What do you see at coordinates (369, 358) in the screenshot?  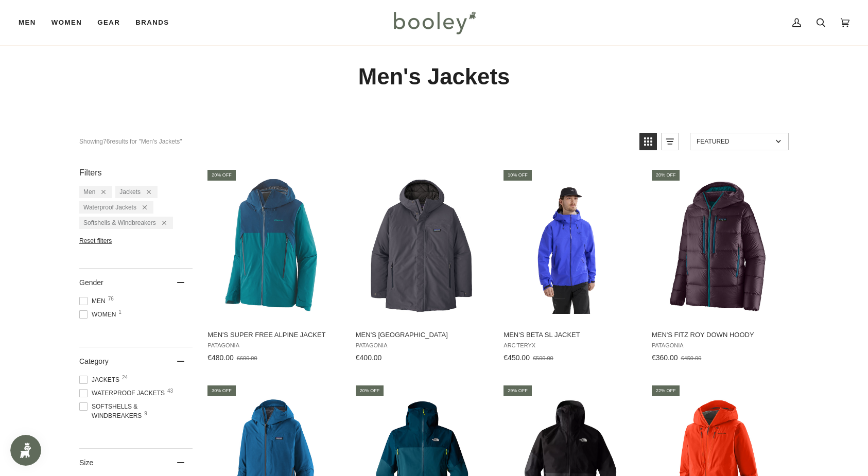 I see `span: €400.00` at bounding box center [369, 358].